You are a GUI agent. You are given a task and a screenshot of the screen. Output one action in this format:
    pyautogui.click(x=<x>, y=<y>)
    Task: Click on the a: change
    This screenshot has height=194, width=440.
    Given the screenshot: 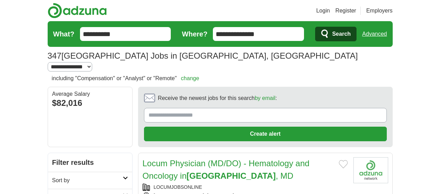 What is the action you would take?
    pyautogui.click(x=190, y=78)
    